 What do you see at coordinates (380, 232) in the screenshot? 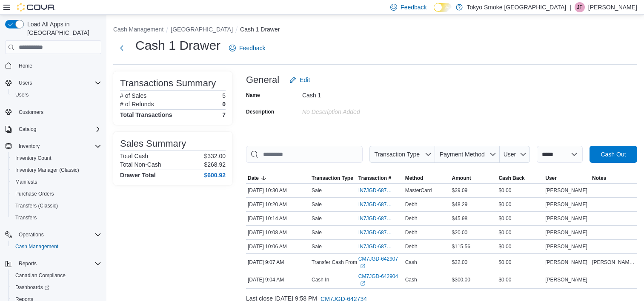
I see `button: IN7JGD-6876332` at bounding box center [380, 232].